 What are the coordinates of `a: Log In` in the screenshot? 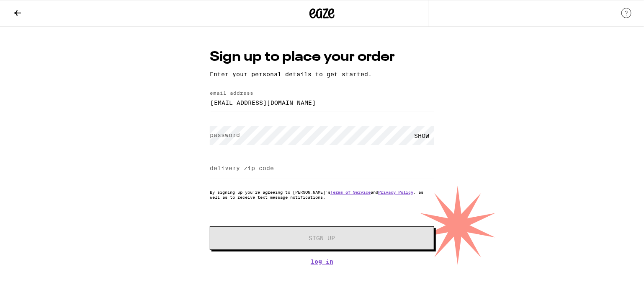 It's located at (322, 261).